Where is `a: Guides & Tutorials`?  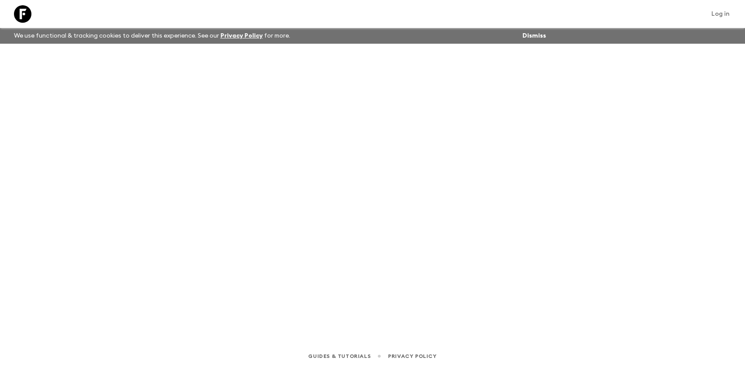 a: Guides & Tutorials is located at coordinates (339, 356).